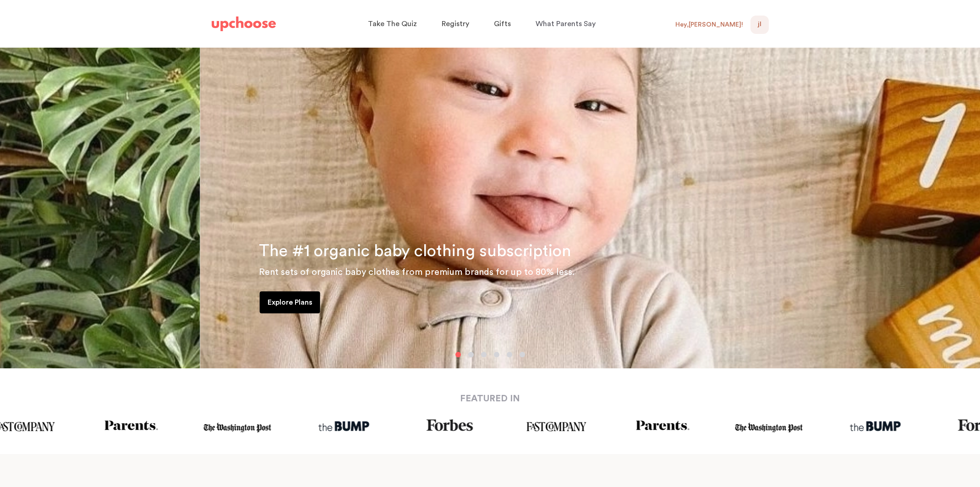 The height and width of the screenshot is (487, 980). What do you see at coordinates (490, 399) in the screenshot?
I see `strong: FEATURED IN` at bounding box center [490, 399].